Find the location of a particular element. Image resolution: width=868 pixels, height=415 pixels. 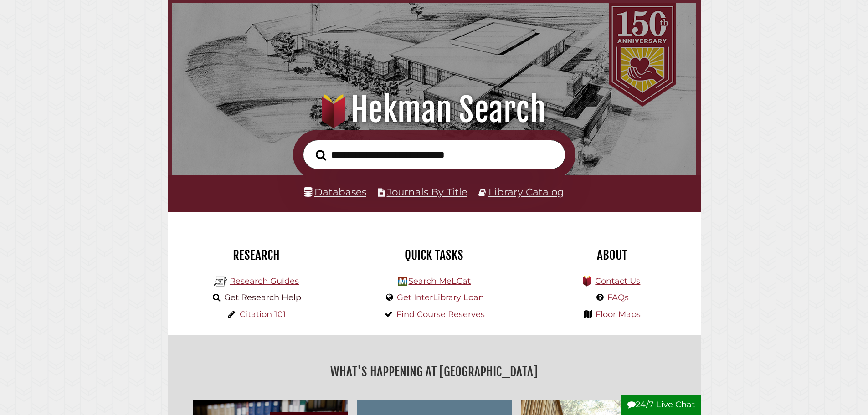

a: Search MeLCat is located at coordinates (439, 281).